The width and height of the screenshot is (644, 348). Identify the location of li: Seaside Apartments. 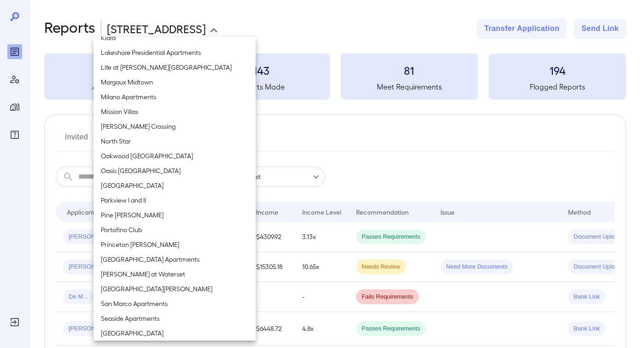
(174, 319).